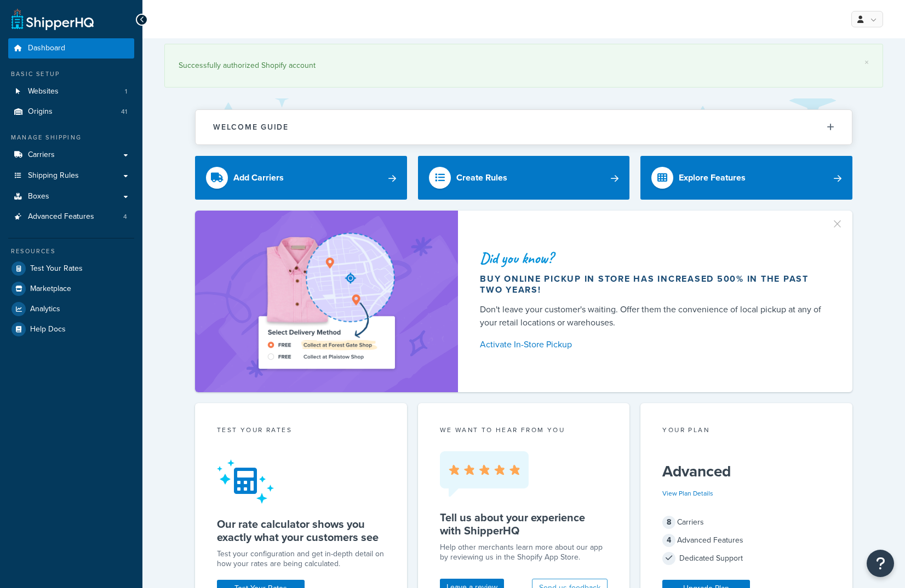  Describe the element at coordinates (41, 155) in the screenshot. I see `span: Carriers` at that location.